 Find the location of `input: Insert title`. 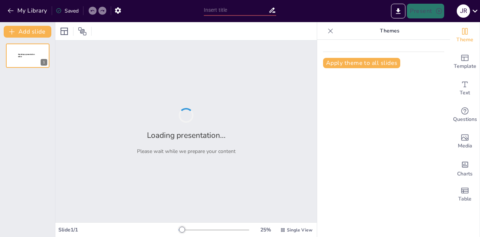

input: Insert title is located at coordinates (236, 10).